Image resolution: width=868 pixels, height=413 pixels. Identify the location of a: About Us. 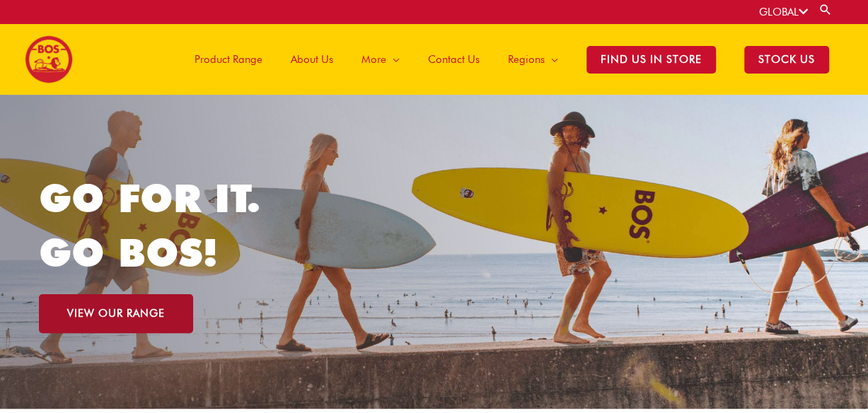
(312, 60).